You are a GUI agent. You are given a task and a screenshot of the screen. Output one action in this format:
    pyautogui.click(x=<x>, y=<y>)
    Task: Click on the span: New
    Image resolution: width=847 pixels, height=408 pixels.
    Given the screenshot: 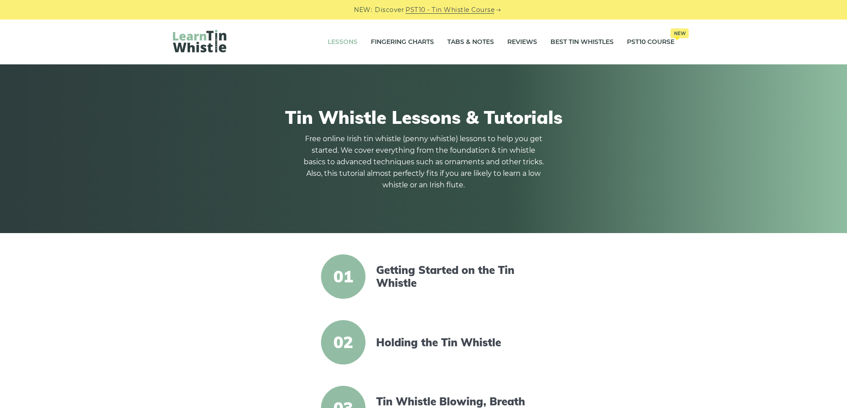 What is the action you would take?
    pyautogui.click(x=679, y=33)
    